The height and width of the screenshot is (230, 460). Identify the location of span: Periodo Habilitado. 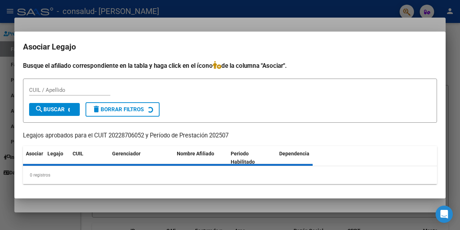
(243, 158).